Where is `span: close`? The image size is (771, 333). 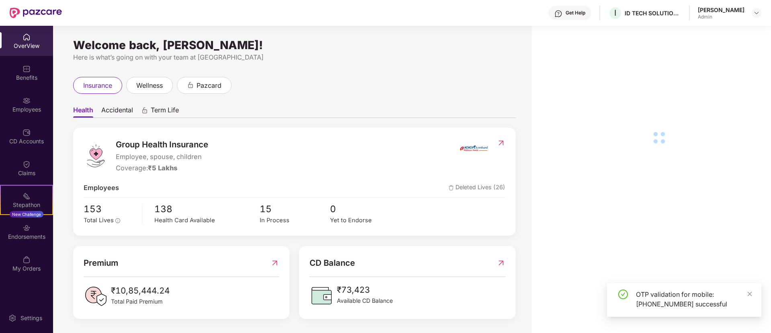
span: close is located at coordinates (750, 294).